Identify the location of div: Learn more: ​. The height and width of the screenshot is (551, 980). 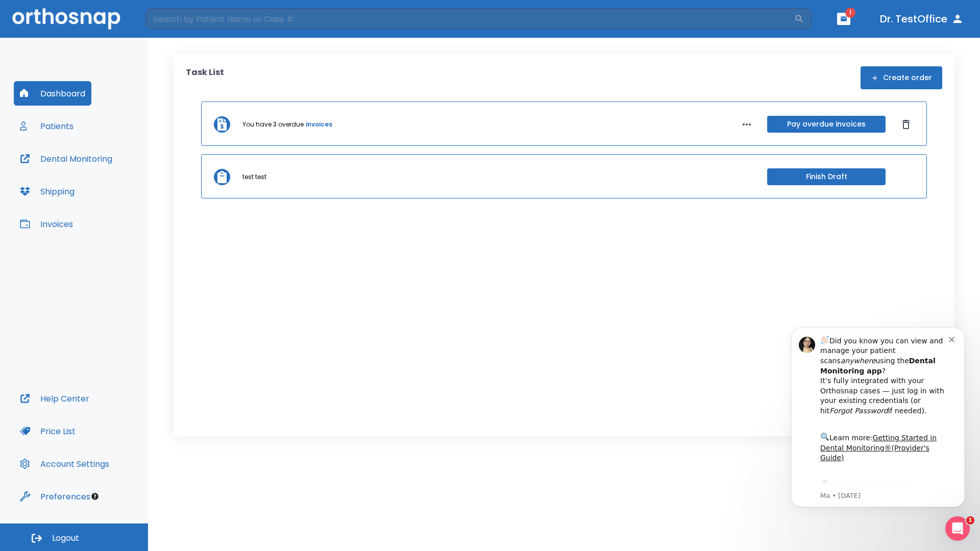
(108, 137).